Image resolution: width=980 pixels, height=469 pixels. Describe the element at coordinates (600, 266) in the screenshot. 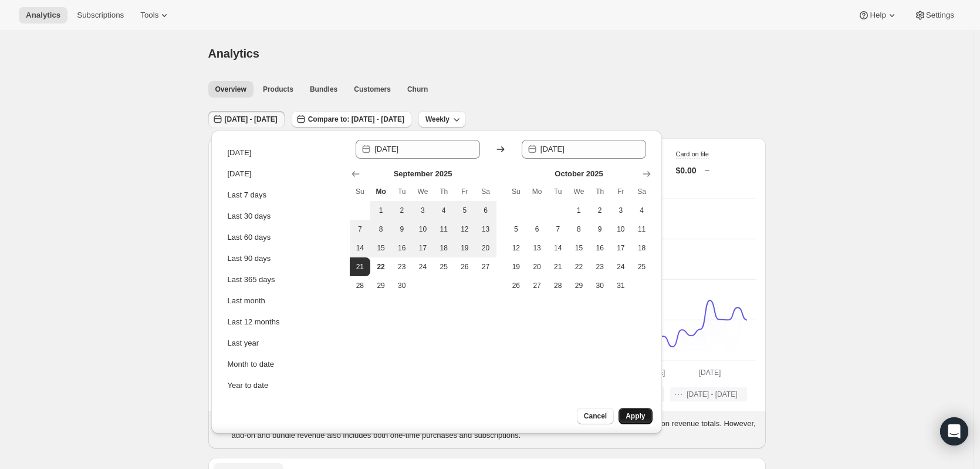

I see `button: Thursday October 23 2025` at that location.